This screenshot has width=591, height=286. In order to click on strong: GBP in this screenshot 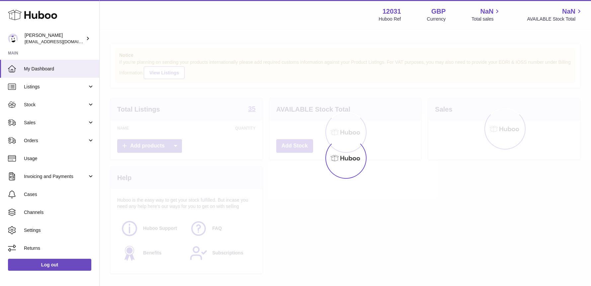, I will do `click(438, 11)`.